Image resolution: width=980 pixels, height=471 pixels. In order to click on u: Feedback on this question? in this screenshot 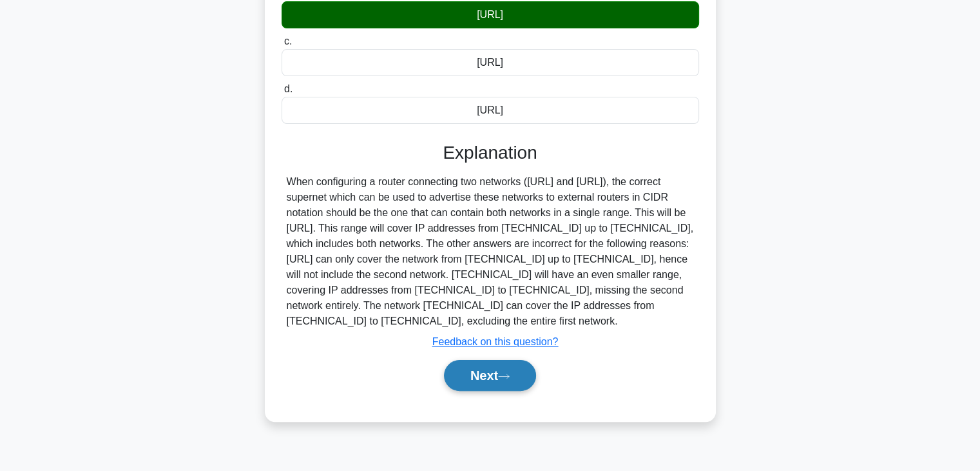, I will do `click(496, 341)`.